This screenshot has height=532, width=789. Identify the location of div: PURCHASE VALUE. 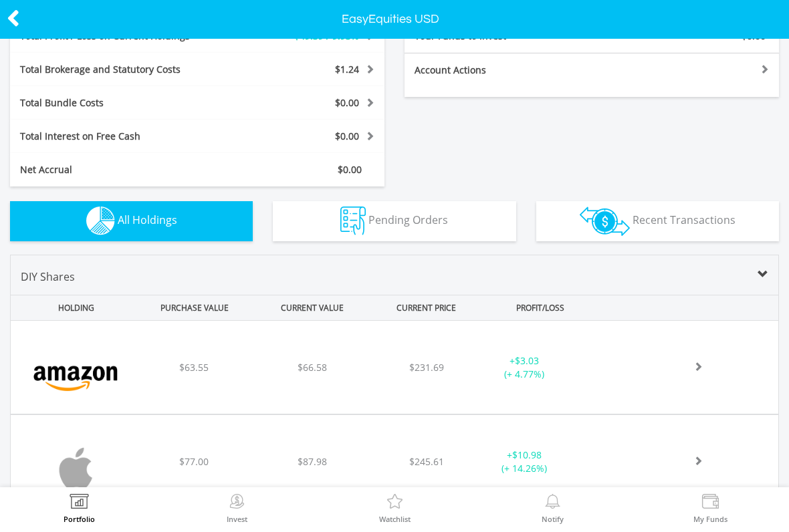
(195, 308).